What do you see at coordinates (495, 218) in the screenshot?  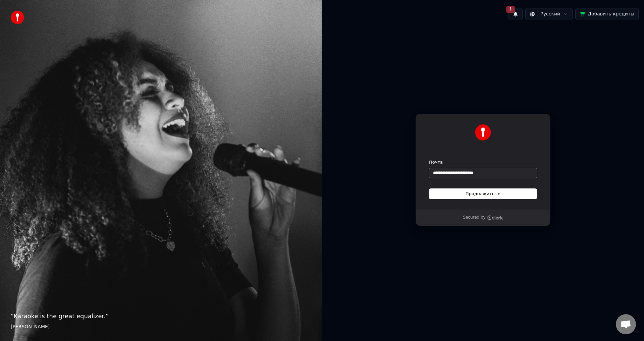 I see `a: Clerk logo` at bounding box center [495, 218].